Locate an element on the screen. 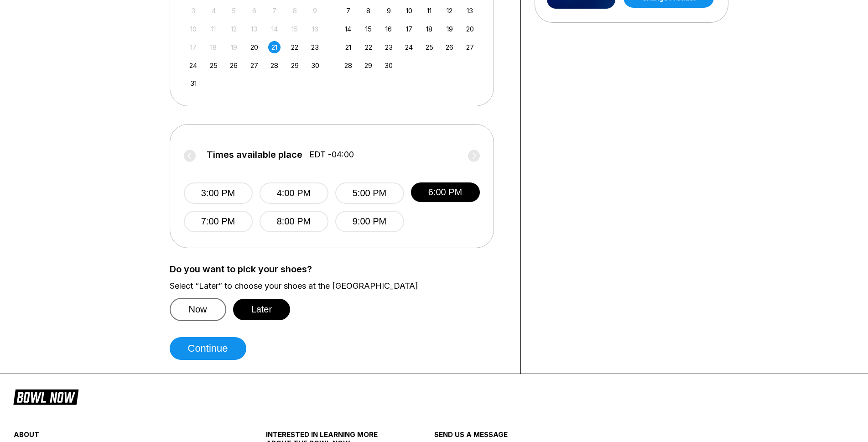 The width and height of the screenshot is (868, 442). div: Choose Saturday, September 13th, 2025 is located at coordinates (470, 10).